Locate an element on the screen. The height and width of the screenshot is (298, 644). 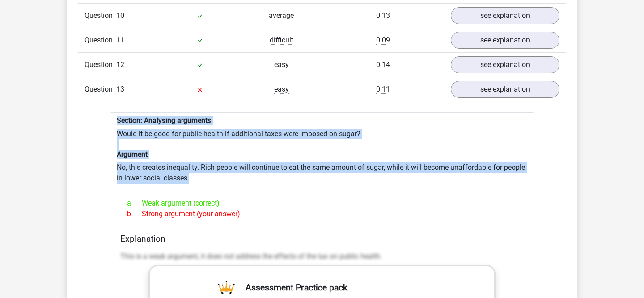
h4: Explanation is located at coordinates (322, 238).